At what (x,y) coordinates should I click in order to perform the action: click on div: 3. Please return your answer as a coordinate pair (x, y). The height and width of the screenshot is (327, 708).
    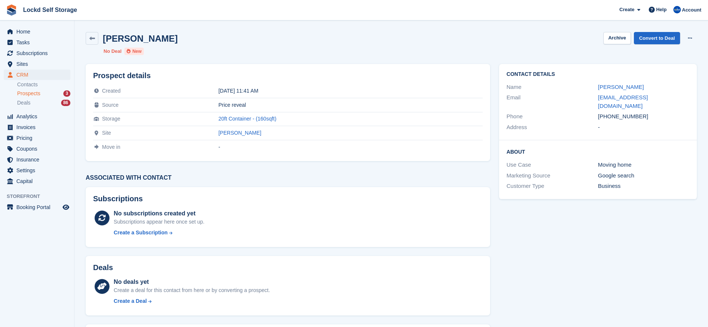
    Looking at the image, I should click on (67, 94).